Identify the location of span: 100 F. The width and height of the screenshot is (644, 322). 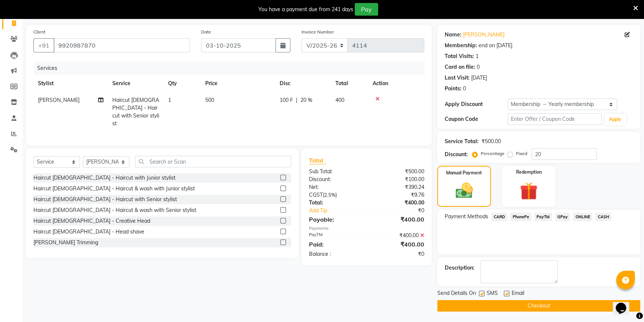
(286, 100).